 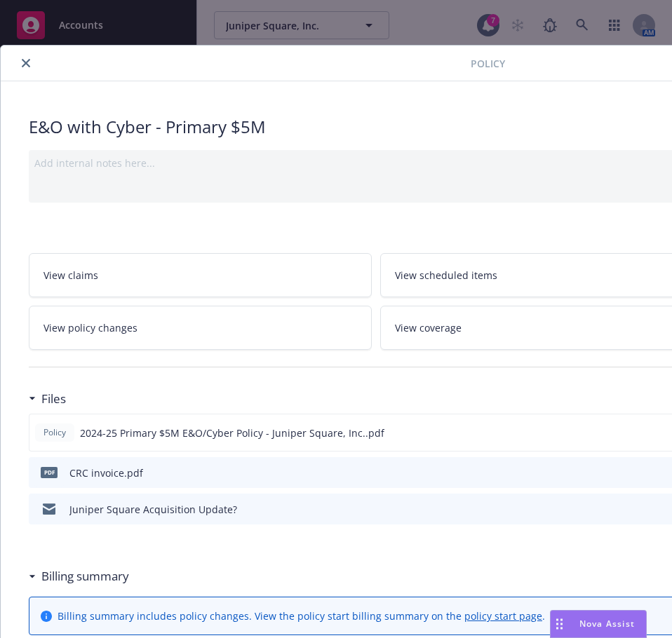 What do you see at coordinates (106, 473) in the screenshot?
I see `div: CRC invoice.pdf` at bounding box center [106, 473].